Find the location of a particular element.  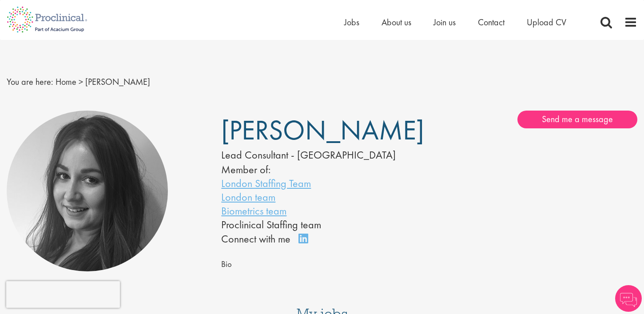

li: Proclinical Staffing team is located at coordinates (312, 225).